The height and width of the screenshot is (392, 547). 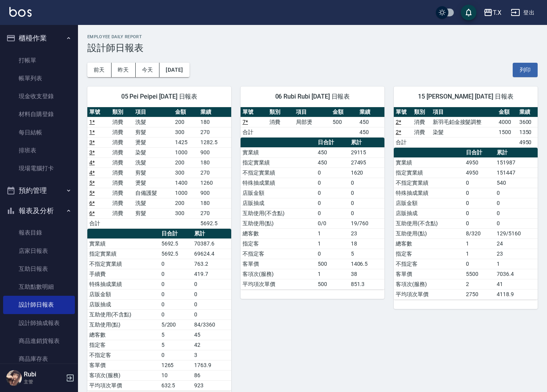 I want to click on td: 8/320, so click(x=479, y=234).